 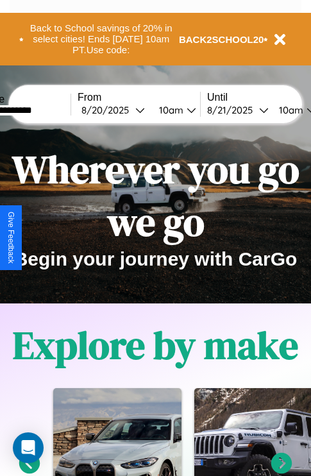 What do you see at coordinates (11, 237) in the screenshot?
I see `div: Give Feedback` at bounding box center [11, 237].